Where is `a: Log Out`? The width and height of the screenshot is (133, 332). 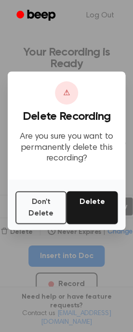 a: Log Out is located at coordinates (100, 15).